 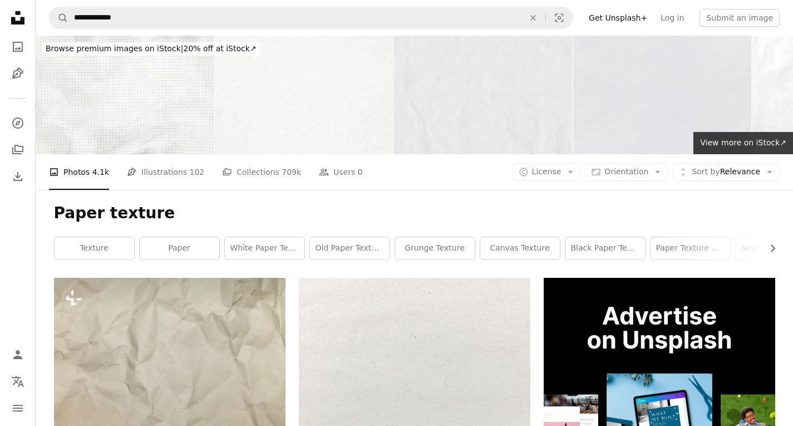 I want to click on a: texture, so click(x=94, y=248).